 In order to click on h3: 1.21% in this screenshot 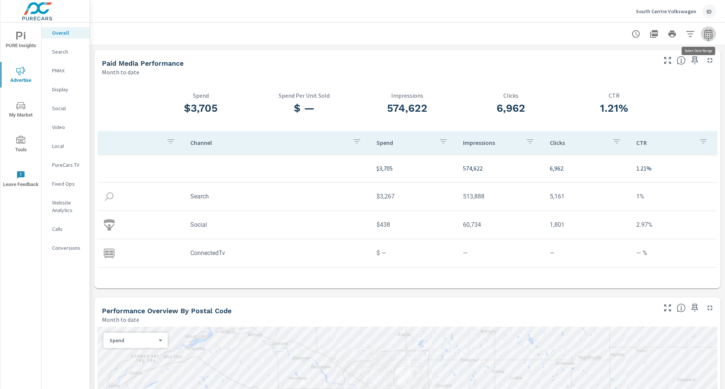, I will do `click(614, 108)`.